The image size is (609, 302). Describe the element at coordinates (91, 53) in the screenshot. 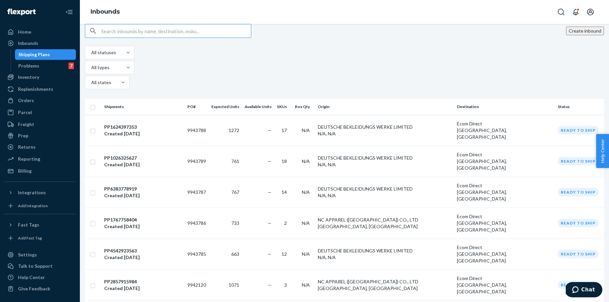

I see `input: All statuses` at that location.